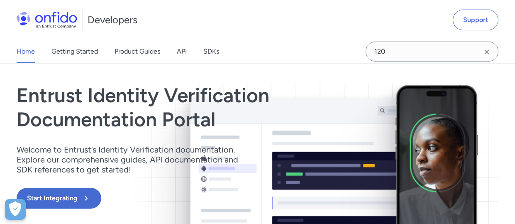 The width and height of the screenshot is (515, 224). Describe the element at coordinates (182, 51) in the screenshot. I see `a: API` at that location.